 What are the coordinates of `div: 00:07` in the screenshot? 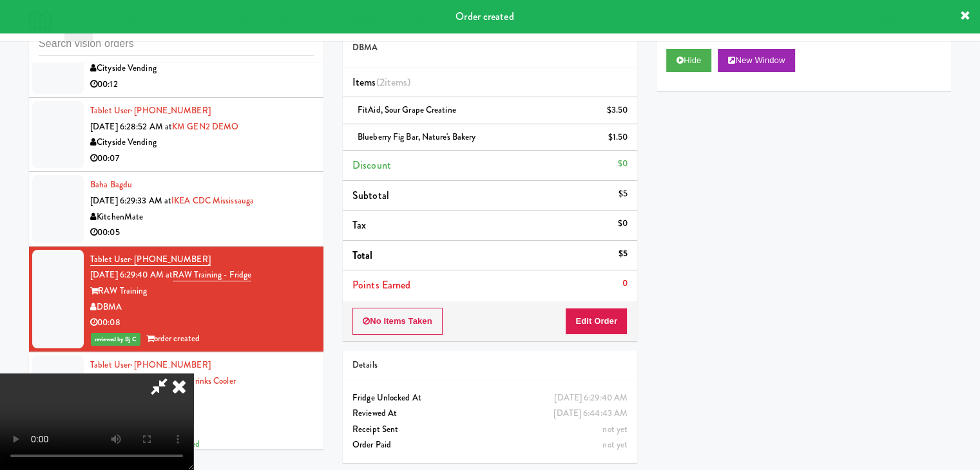 It's located at (202, 159).